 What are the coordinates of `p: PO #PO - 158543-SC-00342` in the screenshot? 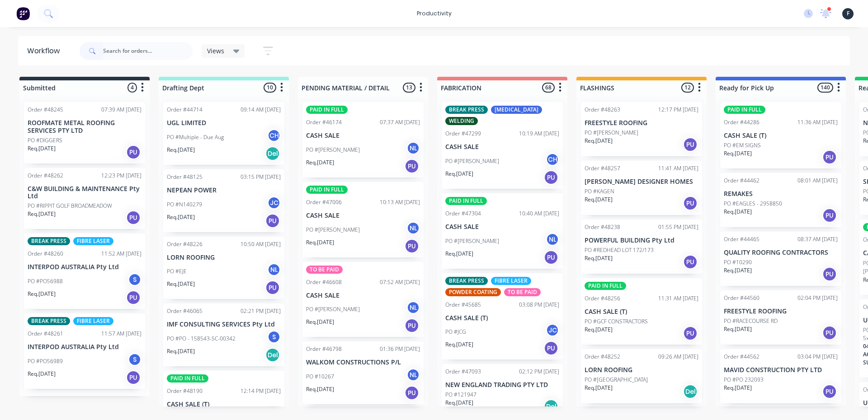 It's located at (201, 339).